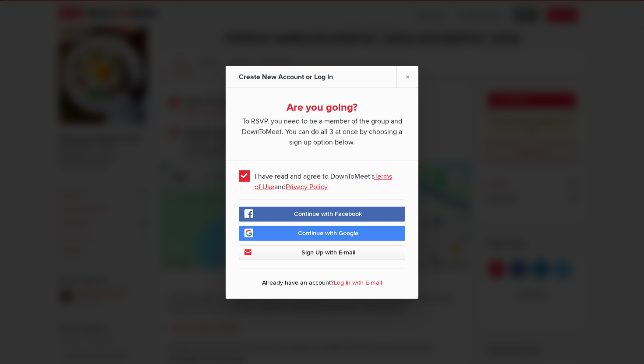 This screenshot has height=364, width=644. Describe the element at coordinates (322, 284) in the screenshot. I see `p: Already have an account?` at that location.